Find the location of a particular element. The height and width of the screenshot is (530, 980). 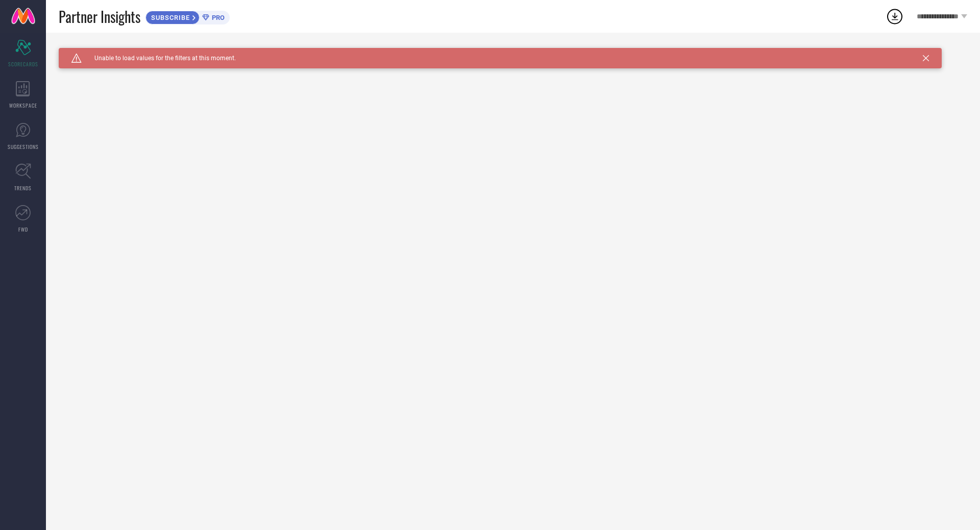

span: SUBSCRIBE is located at coordinates (169, 17).